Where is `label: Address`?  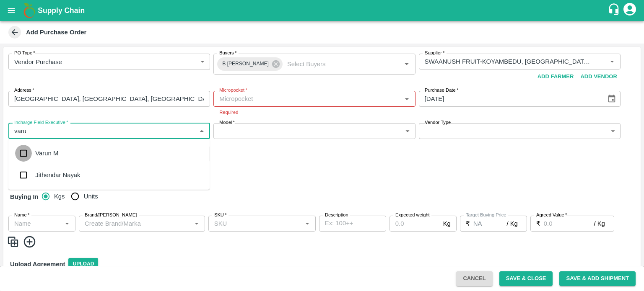 label: Address is located at coordinates (24, 91).